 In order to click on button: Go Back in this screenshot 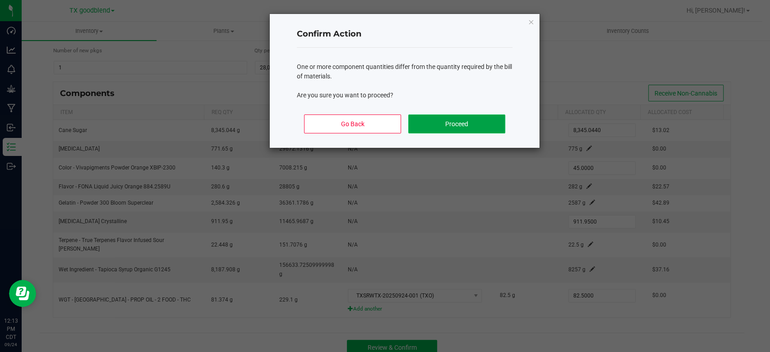, I will do `click(352, 124)`.